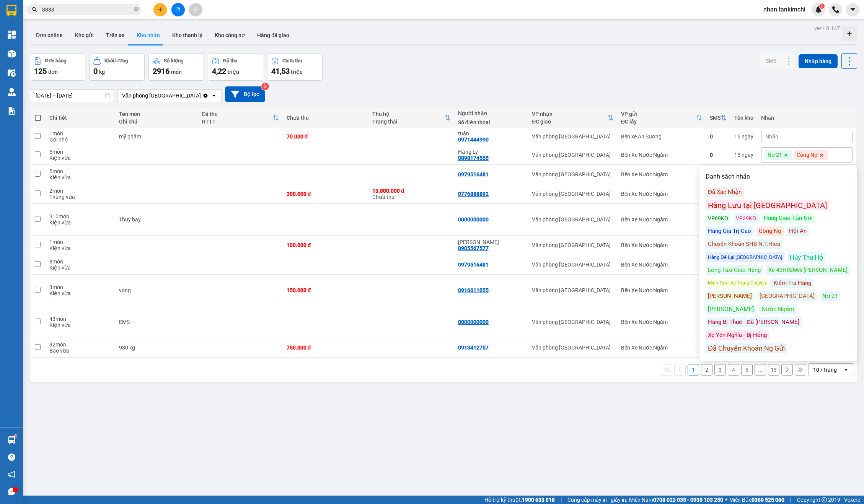  Describe the element at coordinates (157, 114) in the screenshot. I see `div: Tên món` at that location.